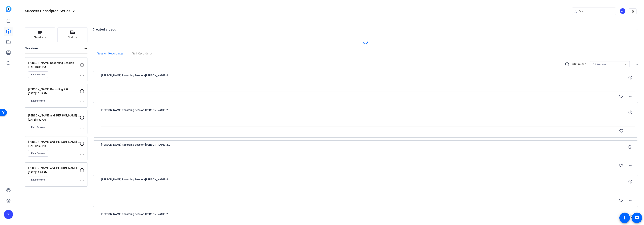  What do you see at coordinates (637, 218) in the screenshot?
I see `mat-icon: message` at bounding box center [637, 218].